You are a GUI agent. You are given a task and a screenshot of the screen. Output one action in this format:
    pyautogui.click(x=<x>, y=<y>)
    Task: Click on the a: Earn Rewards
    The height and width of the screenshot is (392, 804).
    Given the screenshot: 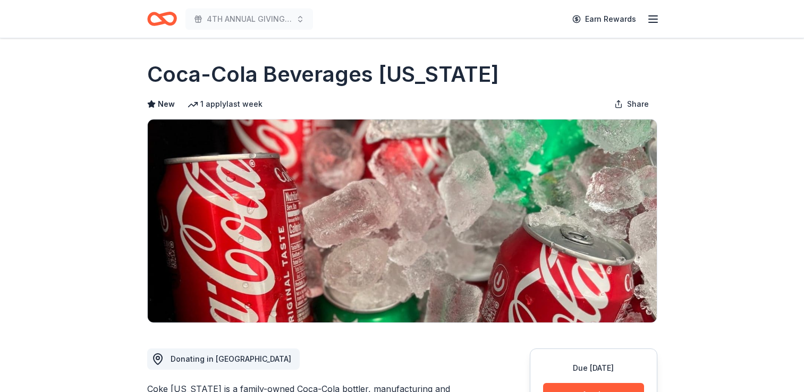 What is the action you would take?
    pyautogui.click(x=604, y=19)
    